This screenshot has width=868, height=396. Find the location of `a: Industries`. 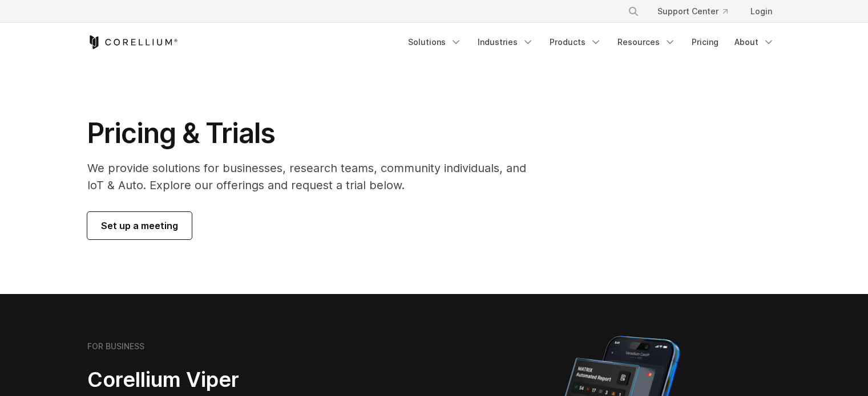

a: Industries is located at coordinates (506, 42).